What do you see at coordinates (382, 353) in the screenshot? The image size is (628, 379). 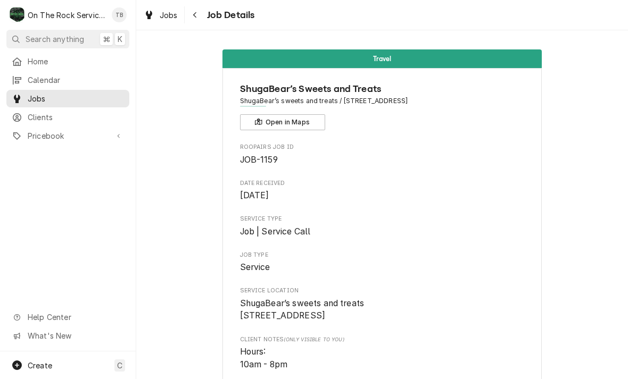 I see `div: [object Object]` at bounding box center [382, 353].